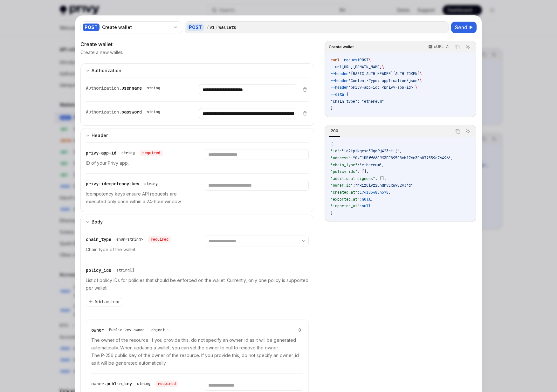  I want to click on span: policy_ids, so click(99, 270).